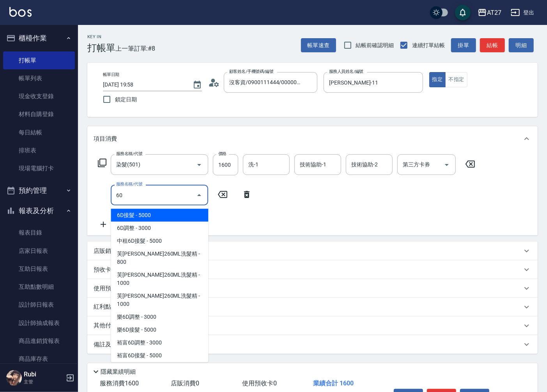 The image size is (547, 392). I want to click on label: 價格, so click(223, 153).